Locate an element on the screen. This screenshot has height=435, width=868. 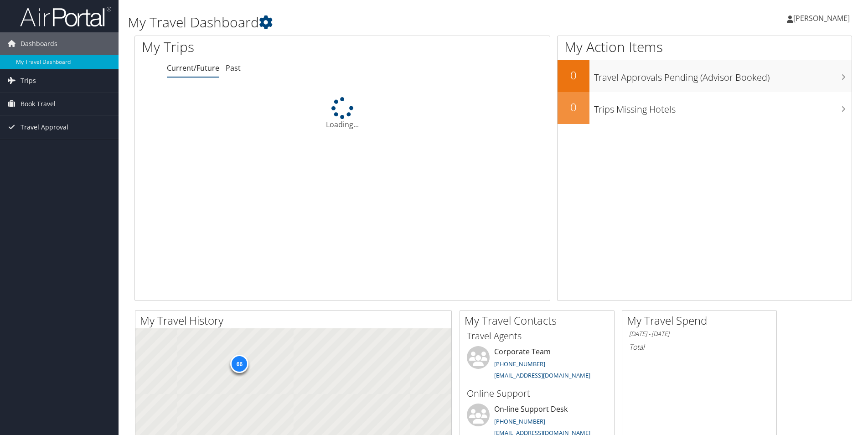
h3: Travel Approvals Pending (Advisor Booked) is located at coordinates (723, 75).